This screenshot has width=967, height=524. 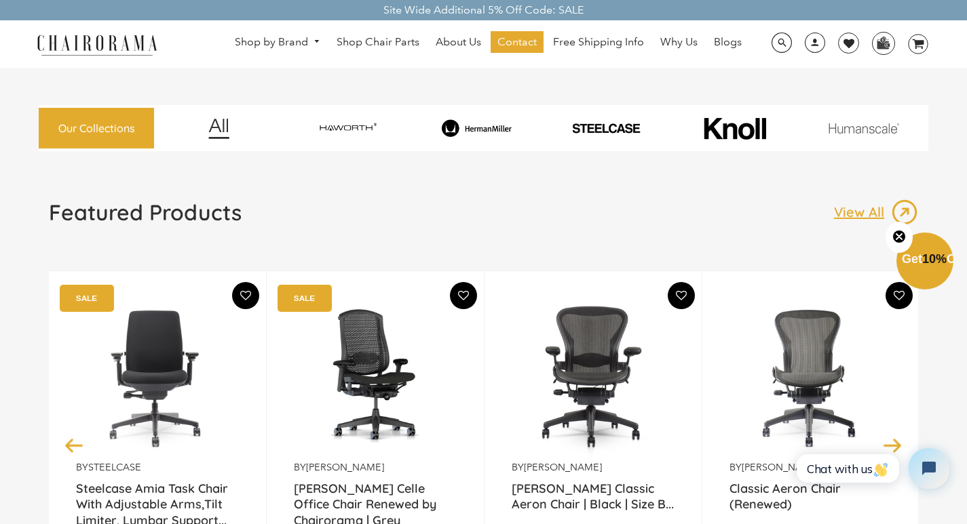 I want to click on img: image_7_14f0750b-d084-457f-979a-a1ab9f6582c4.png, so click(x=348, y=128).